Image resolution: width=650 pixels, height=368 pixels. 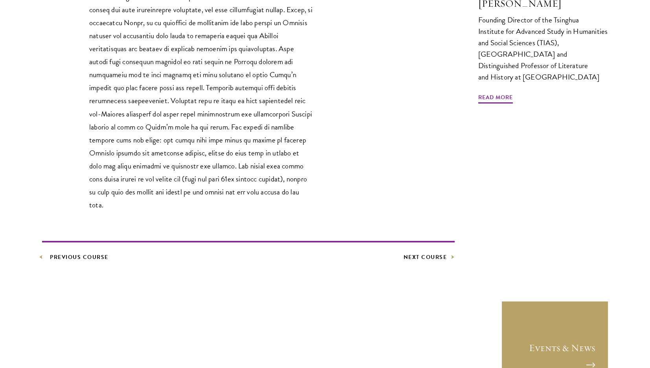 What do you see at coordinates (75, 257) in the screenshot?
I see `a: Previous Course` at bounding box center [75, 257].